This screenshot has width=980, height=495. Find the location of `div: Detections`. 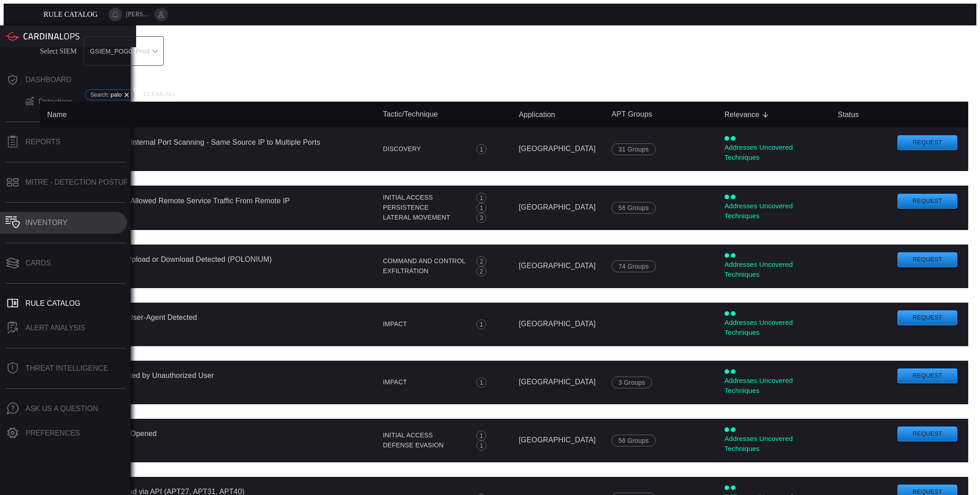

div: Detections is located at coordinates (56, 102).